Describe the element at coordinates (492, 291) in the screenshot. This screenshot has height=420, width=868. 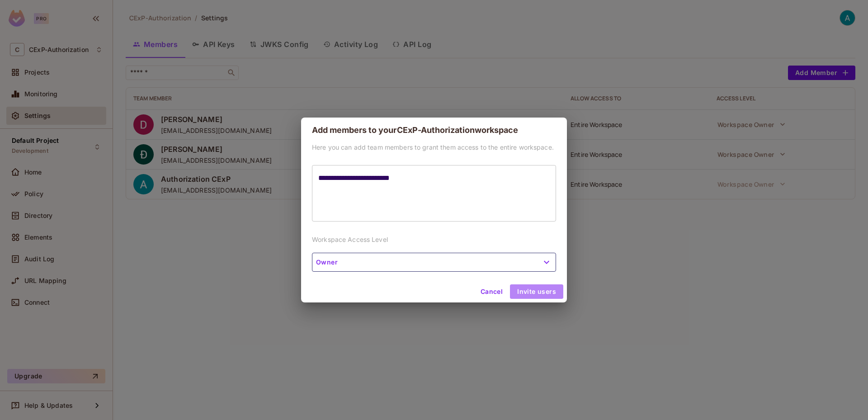
I see `button: Cancel` at that location.